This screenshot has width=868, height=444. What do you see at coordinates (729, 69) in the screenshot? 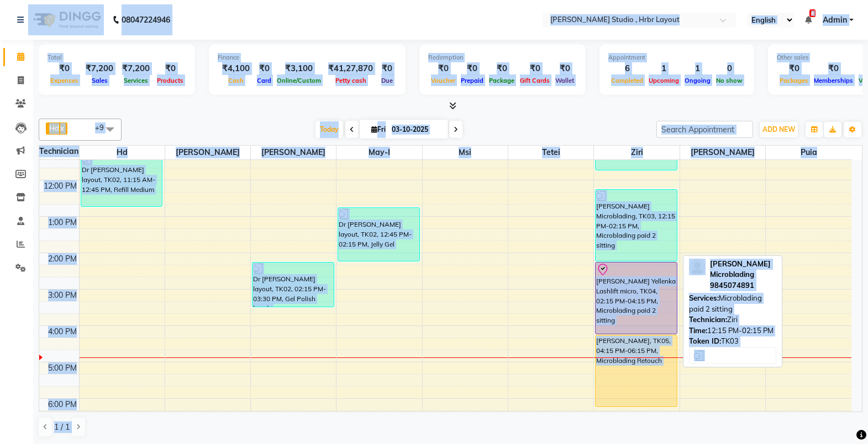
I see `div: 0` at bounding box center [729, 69].